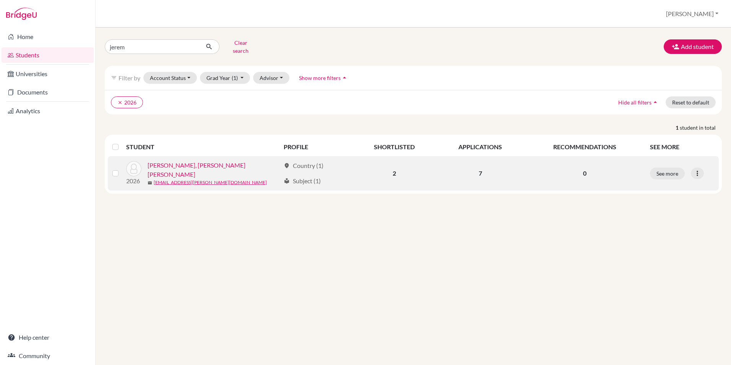  What do you see at coordinates (129, 78) in the screenshot?
I see `span: Filter by` at bounding box center [129, 78].